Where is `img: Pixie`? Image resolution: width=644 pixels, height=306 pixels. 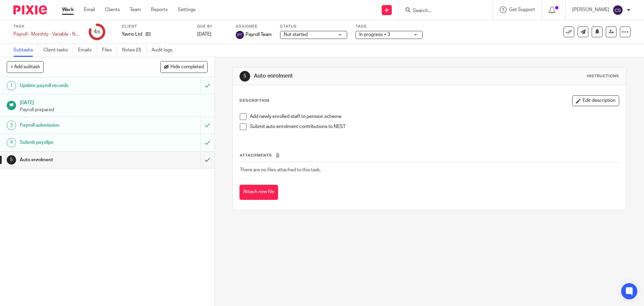 img: Pixie is located at coordinates (30, 10).